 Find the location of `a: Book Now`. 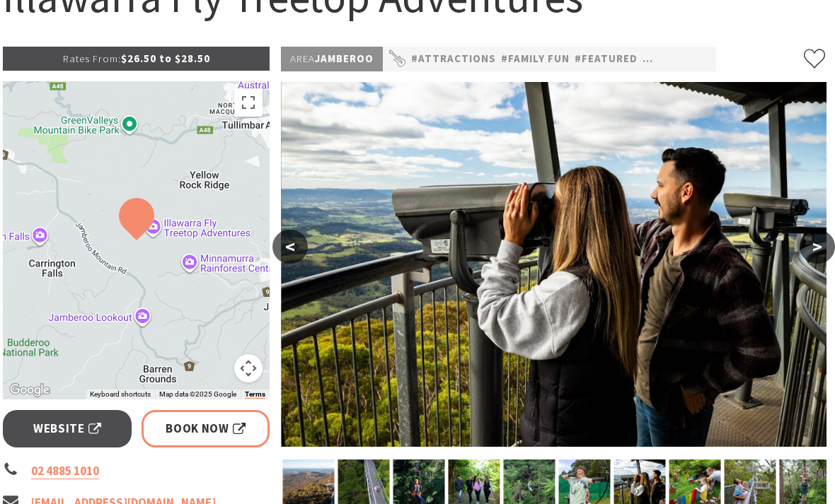

a: Book Now is located at coordinates (206, 429).